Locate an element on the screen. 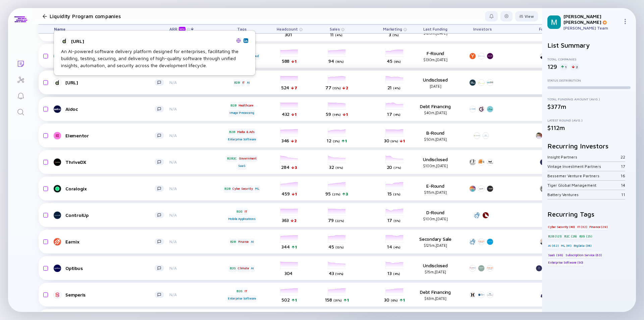 The height and width of the screenshot is (320, 644). div: ML is located at coordinates (257, 188).